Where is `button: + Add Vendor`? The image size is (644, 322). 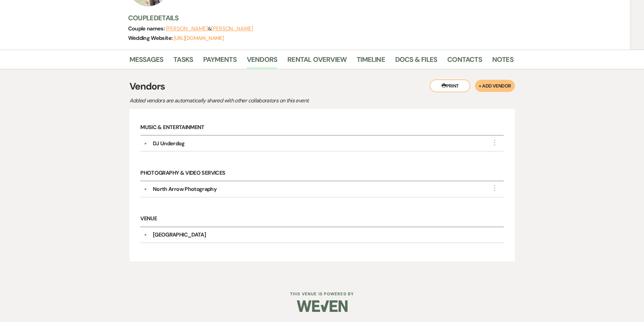 button: + Add Vendor is located at coordinates (494, 86).